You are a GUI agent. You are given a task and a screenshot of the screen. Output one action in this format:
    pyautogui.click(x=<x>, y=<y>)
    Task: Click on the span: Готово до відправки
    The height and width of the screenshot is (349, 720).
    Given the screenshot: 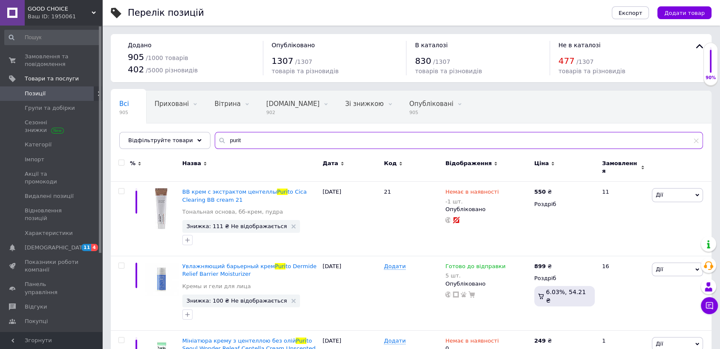 What is the action you would take?
    pyautogui.click(x=475, y=268)
    